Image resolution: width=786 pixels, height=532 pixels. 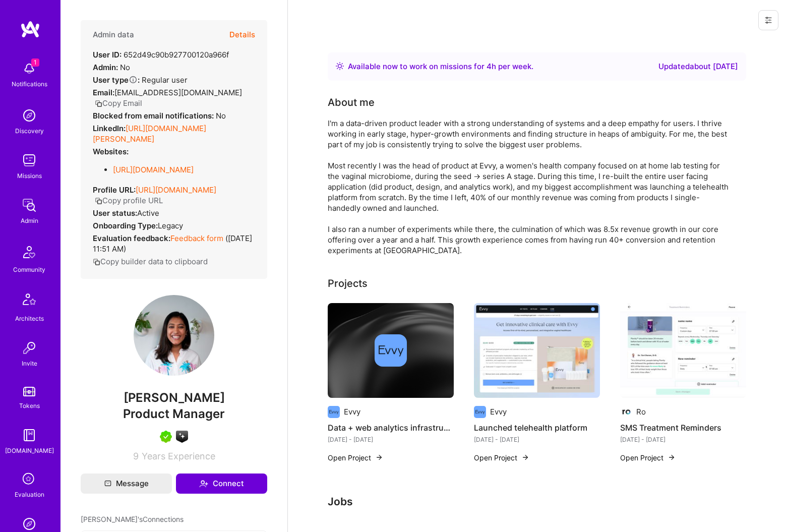 I want to click on strong: User type :, so click(x=116, y=80).